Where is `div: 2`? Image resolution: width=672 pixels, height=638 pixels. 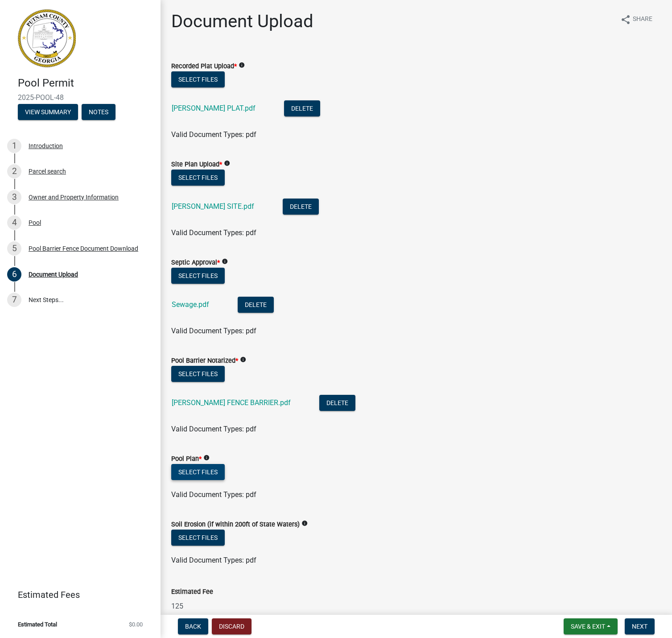
div: 2 is located at coordinates (14, 171).